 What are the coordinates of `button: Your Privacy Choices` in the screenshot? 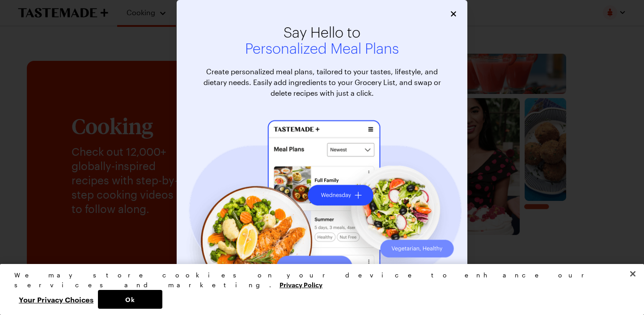 It's located at (56, 299).